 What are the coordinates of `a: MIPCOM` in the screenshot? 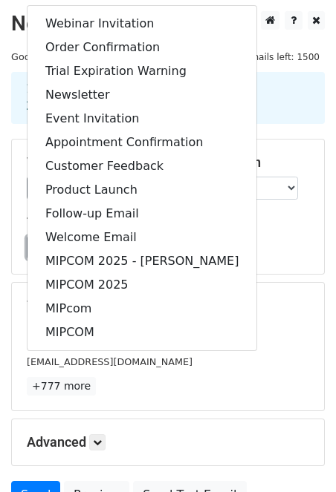 It's located at (142, 333).